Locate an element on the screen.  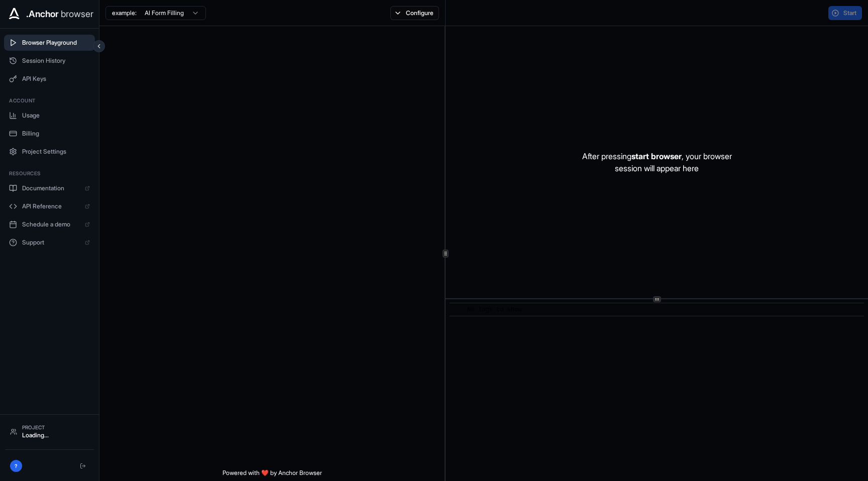
button: Browser Playground is located at coordinates (50, 43).